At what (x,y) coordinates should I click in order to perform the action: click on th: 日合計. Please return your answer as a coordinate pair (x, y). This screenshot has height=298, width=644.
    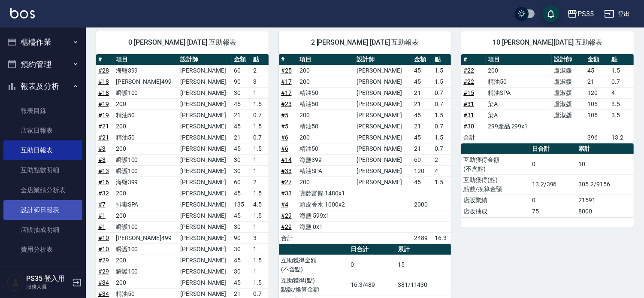
    Looking at the image, I should click on (372, 249).